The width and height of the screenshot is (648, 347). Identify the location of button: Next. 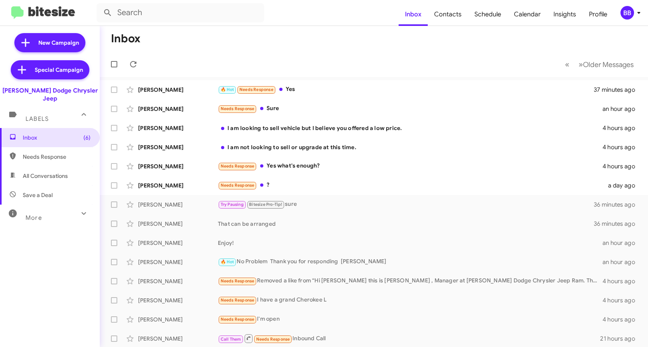
(606, 64).